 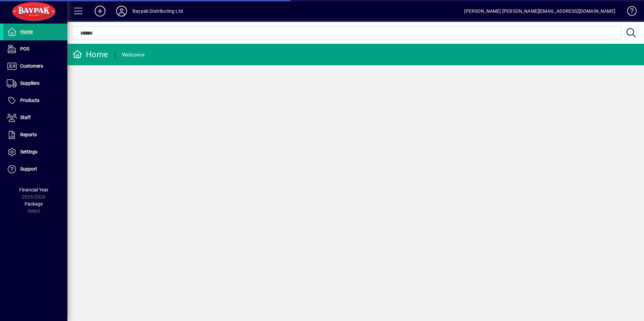 I want to click on span: Financial Year, so click(x=34, y=190).